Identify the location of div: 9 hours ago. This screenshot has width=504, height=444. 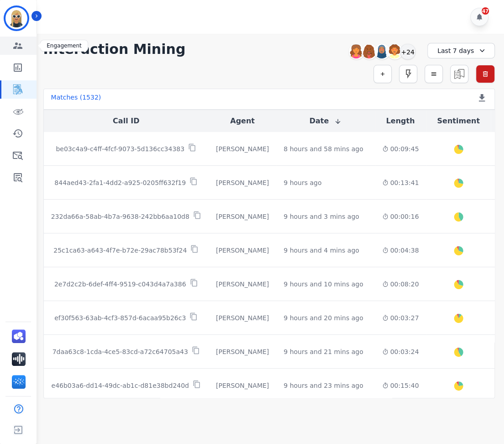
(302, 183).